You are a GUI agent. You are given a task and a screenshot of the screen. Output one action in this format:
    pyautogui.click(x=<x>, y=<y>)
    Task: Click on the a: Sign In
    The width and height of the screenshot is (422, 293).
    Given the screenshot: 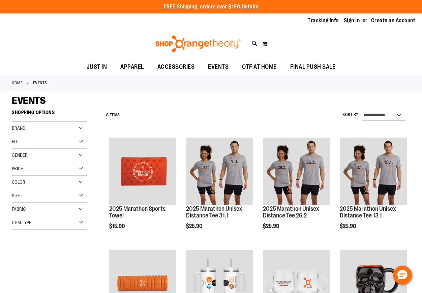 What is the action you would take?
    pyautogui.click(x=352, y=21)
    